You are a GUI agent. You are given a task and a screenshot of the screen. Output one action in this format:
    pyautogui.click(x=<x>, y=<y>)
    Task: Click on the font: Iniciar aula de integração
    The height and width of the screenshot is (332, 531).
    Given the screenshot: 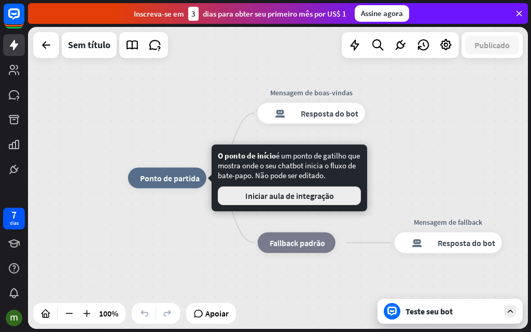 What is the action you would take?
    pyautogui.click(x=289, y=196)
    